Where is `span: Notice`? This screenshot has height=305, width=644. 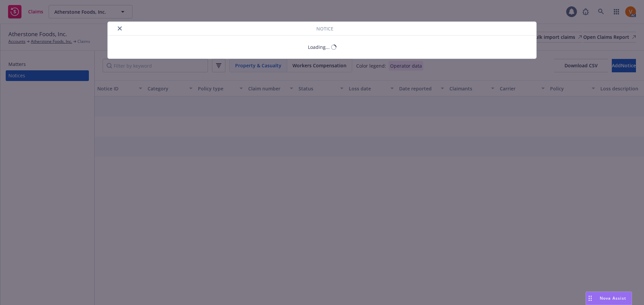 span: Notice is located at coordinates (324, 29).